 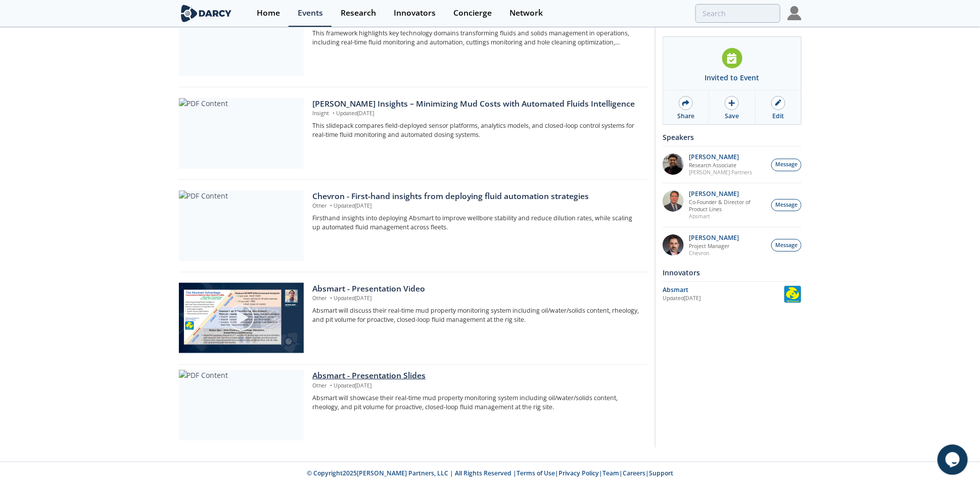 What do you see at coordinates (310, 13) in the screenshot?
I see `div: Events` at bounding box center [310, 13].